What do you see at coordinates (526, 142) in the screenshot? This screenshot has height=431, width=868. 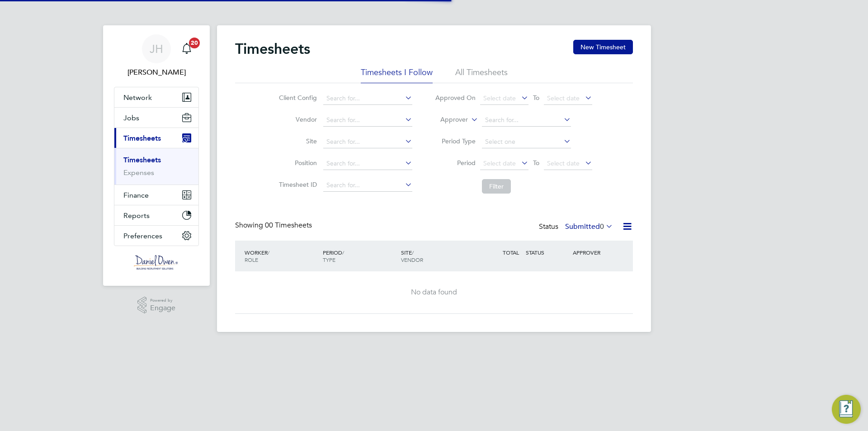 I see `input: Select one` at bounding box center [526, 142].